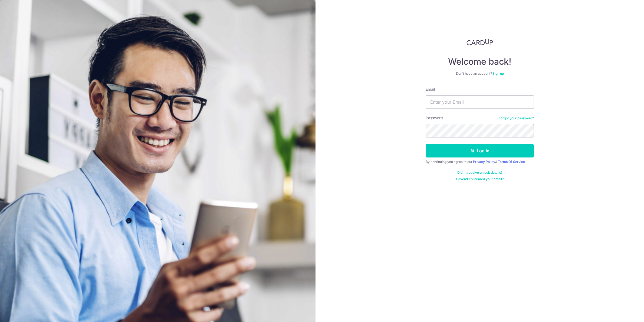 The image size is (644, 322). What do you see at coordinates (480, 162) in the screenshot?
I see `div: By continuing you agree to our &` at bounding box center [480, 162].